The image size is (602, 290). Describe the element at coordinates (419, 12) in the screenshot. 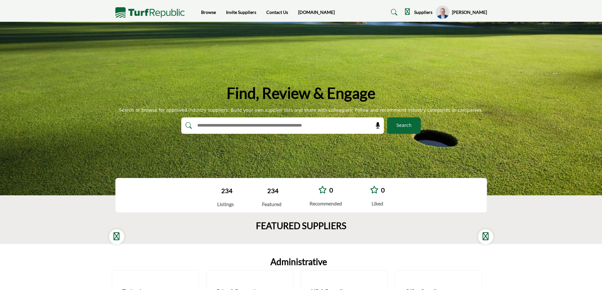

I see `div: Suppliers` at that location.